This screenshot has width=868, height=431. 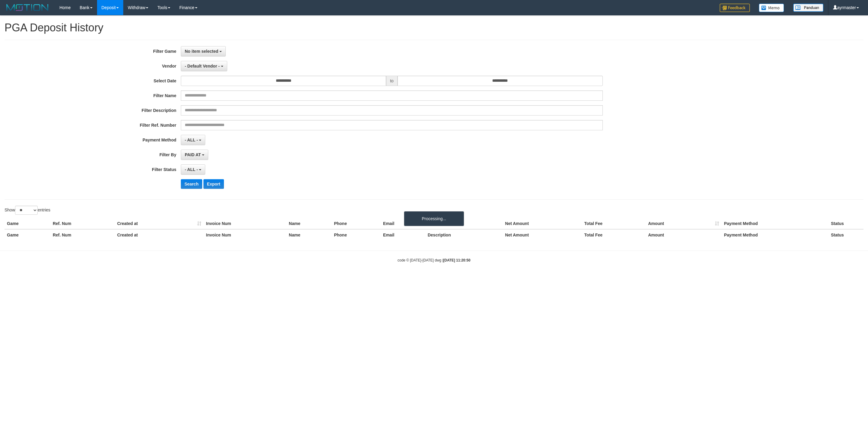 What do you see at coordinates (203, 51) in the screenshot?
I see `button: No item selected` at bounding box center [203, 51].